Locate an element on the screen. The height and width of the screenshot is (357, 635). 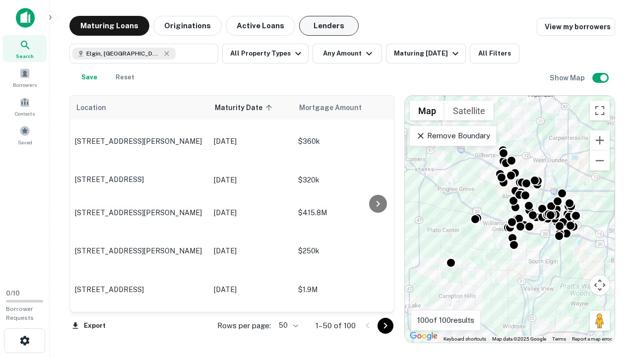
h6: Show Map is located at coordinates (568, 78).